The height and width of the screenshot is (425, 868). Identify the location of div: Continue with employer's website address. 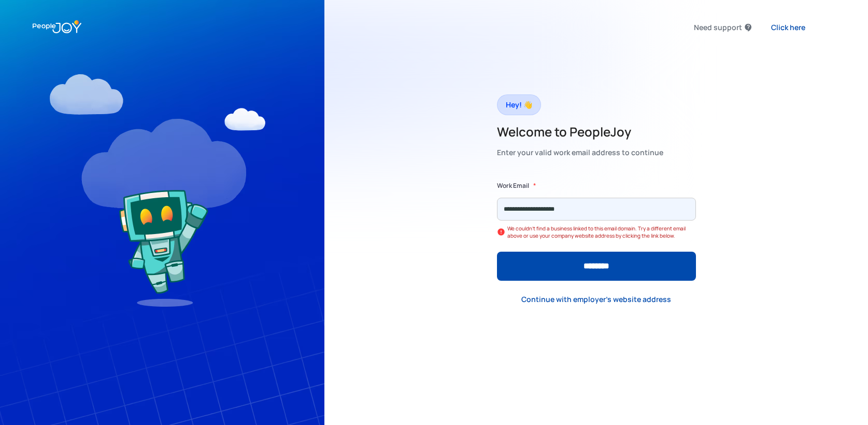
(596, 300).